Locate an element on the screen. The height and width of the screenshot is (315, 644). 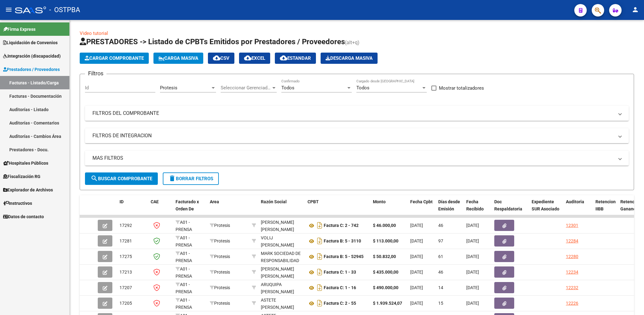
mat-icon: search is located at coordinates (94, 178).